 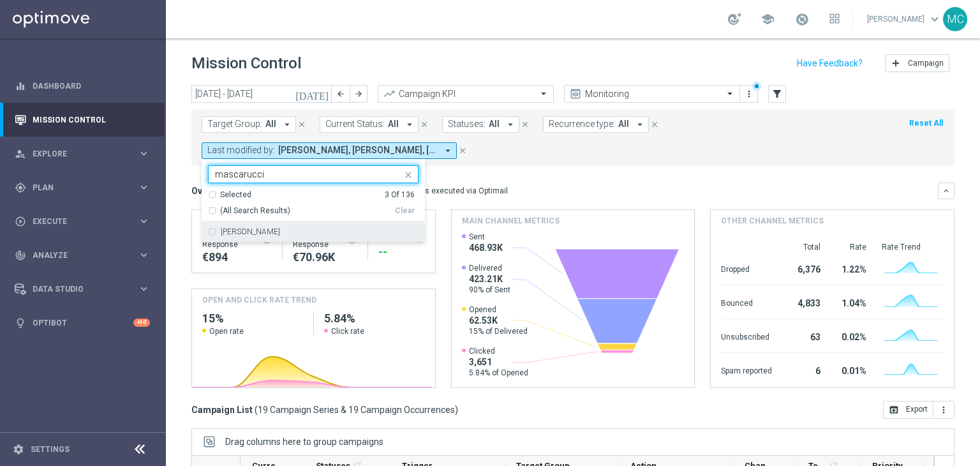 What do you see at coordinates (82, 86) in the screenshot?
I see `button: equalizer Dashboard` at bounding box center [82, 86].